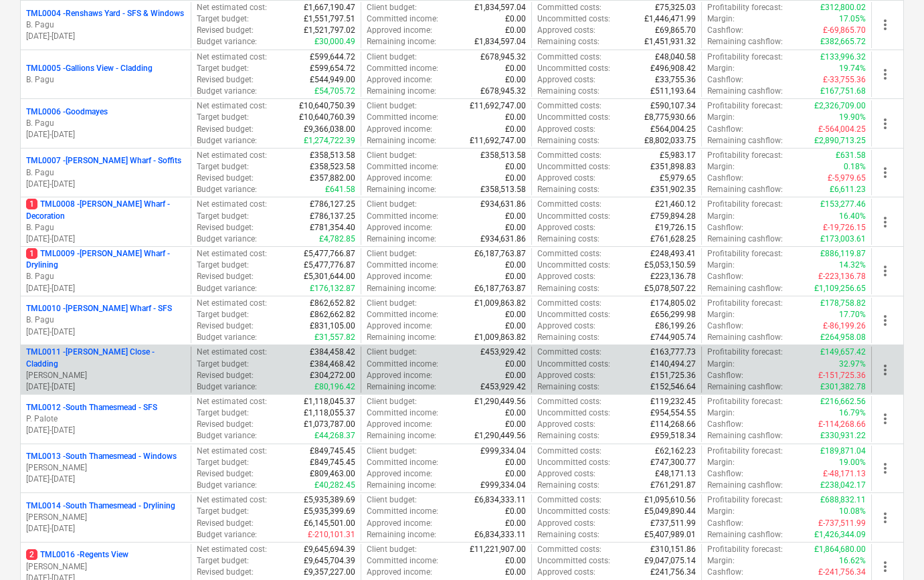 This screenshot has width=924, height=580. Describe the element at coordinates (852, 314) in the screenshot. I see `p: 17.70%` at that location.